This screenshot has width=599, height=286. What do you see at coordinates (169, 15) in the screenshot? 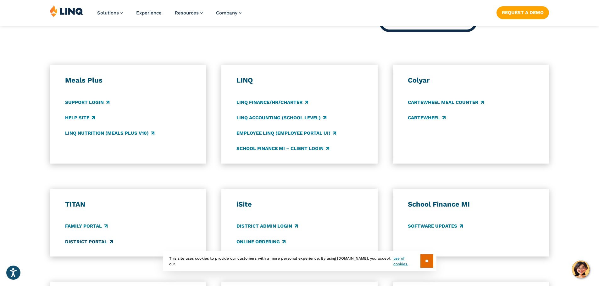
I see `nav: Primary Navigation` at bounding box center [169, 15].